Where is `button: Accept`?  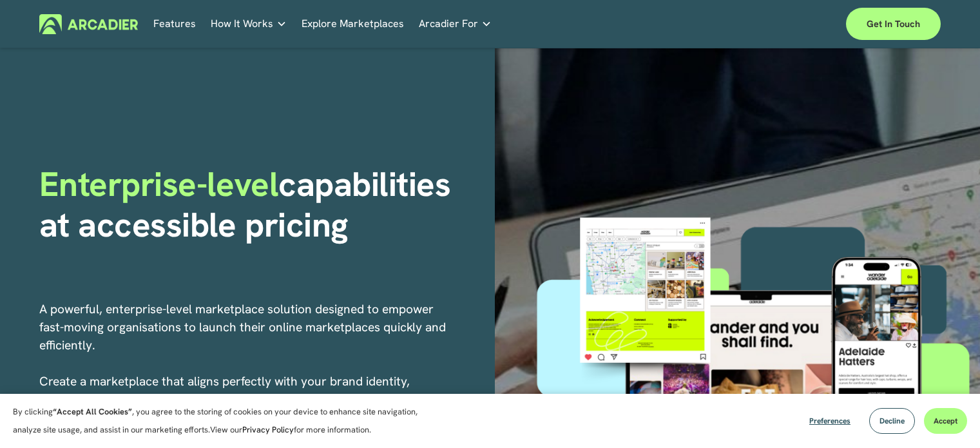
button: Accept is located at coordinates (945, 421).